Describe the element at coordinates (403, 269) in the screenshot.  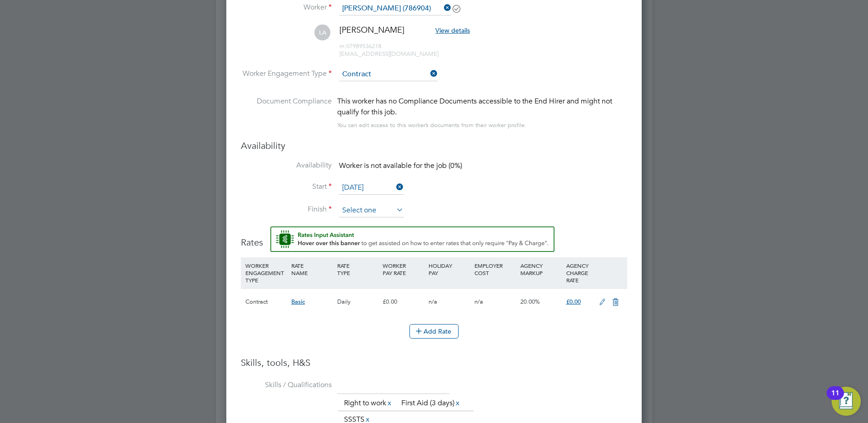
I see `div: WORKER PAY RATE` at that location.